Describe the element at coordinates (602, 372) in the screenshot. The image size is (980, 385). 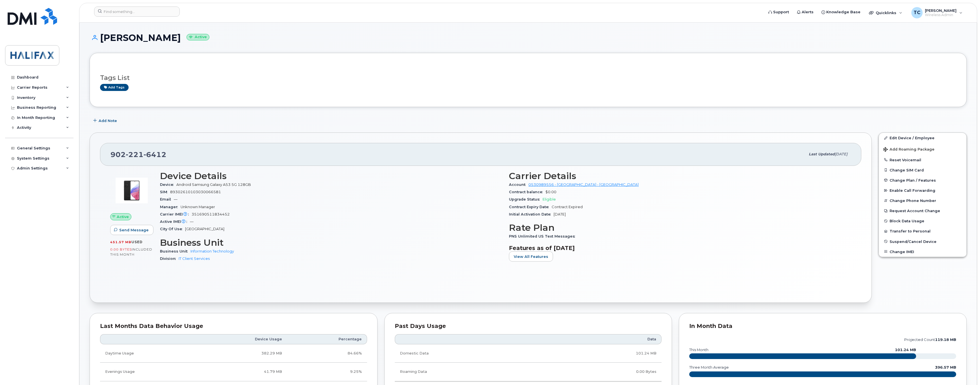
I see `td: 0.00 Bytes` at that location.